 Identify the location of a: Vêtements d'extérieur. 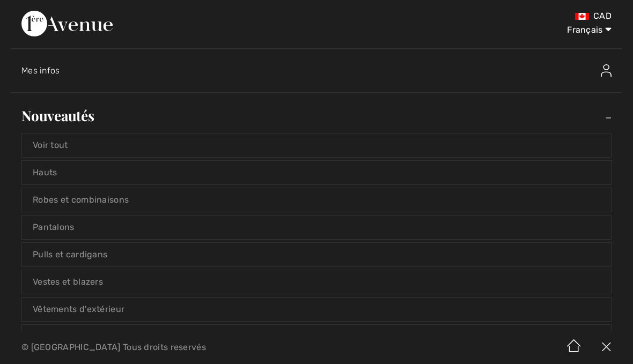
(317, 309).